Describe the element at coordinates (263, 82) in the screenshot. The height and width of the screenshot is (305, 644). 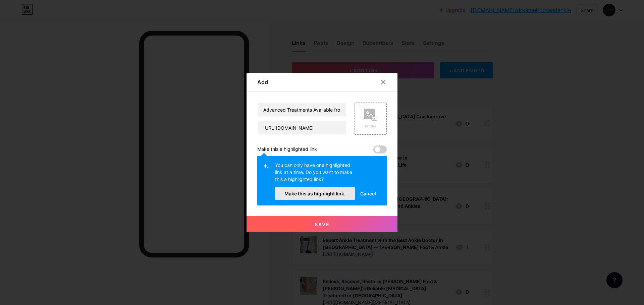
I see `div: Add` at that location.